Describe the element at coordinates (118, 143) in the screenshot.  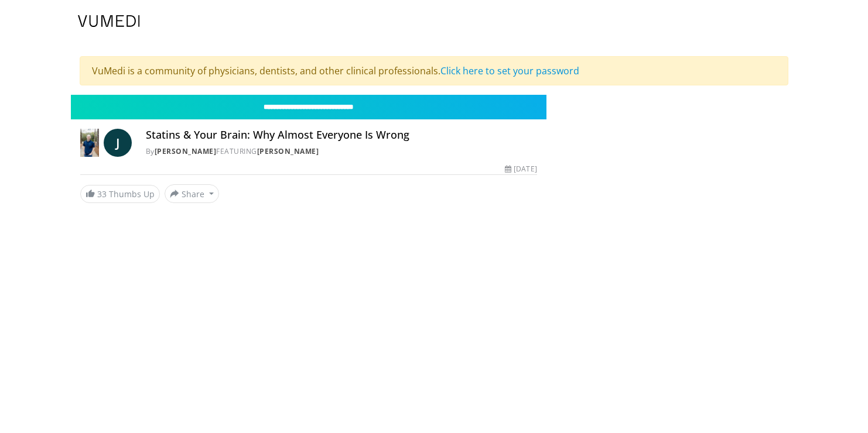
I see `span: J` at that location.